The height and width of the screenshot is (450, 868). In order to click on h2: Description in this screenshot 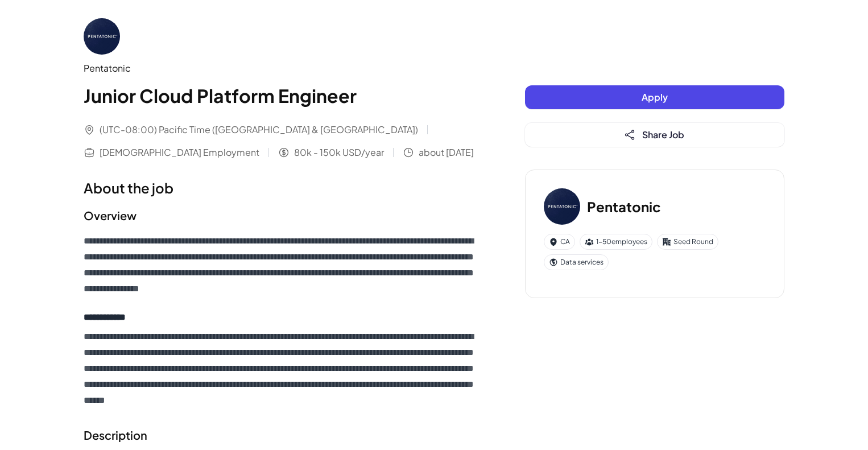, I will do `click(282, 435)`.